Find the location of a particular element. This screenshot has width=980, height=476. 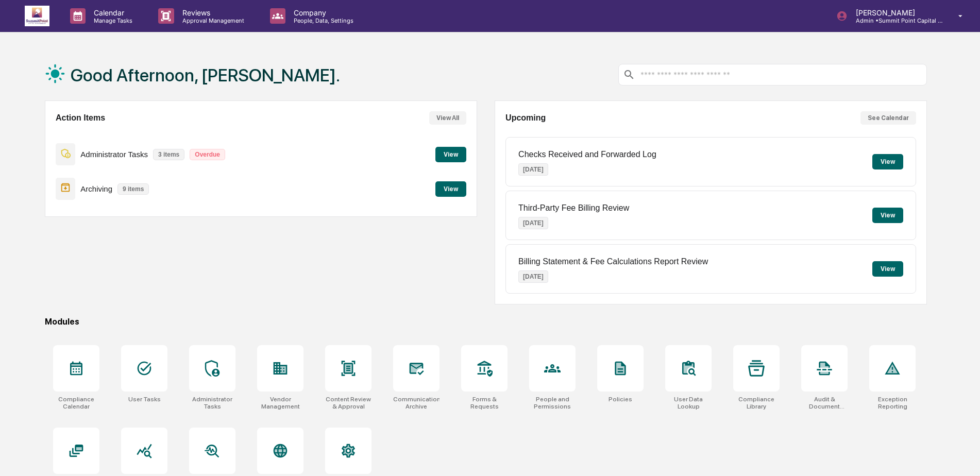

button: See Calendar is located at coordinates (888, 118).